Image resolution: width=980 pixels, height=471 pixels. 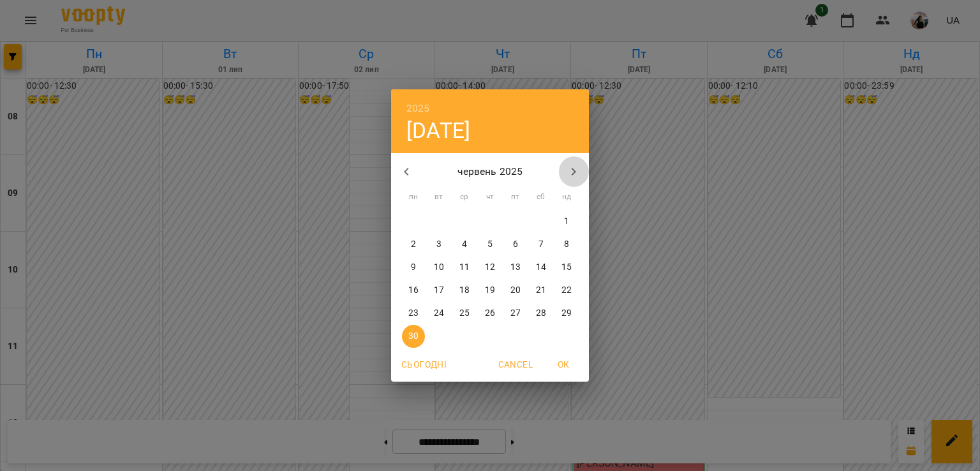 I want to click on button: 9, so click(x=414, y=267).